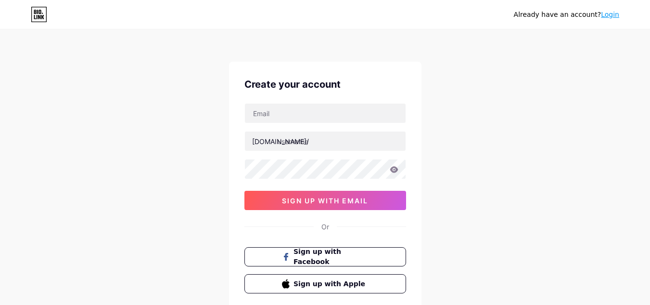 This screenshot has width=650, height=305. Describe the element at coordinates (325, 256) in the screenshot. I see `a: Sign up with Facebook` at that location.